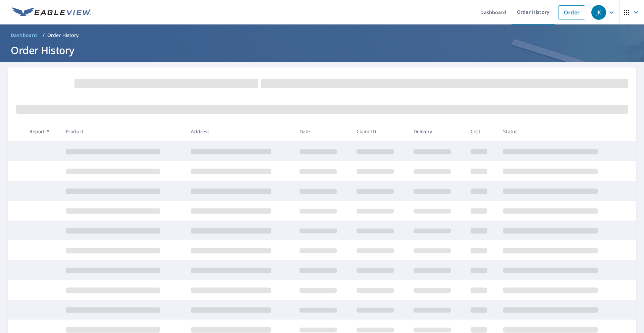 The height and width of the screenshot is (333, 644). What do you see at coordinates (322, 35) in the screenshot?
I see `nav: breadcrumb` at bounding box center [322, 35].